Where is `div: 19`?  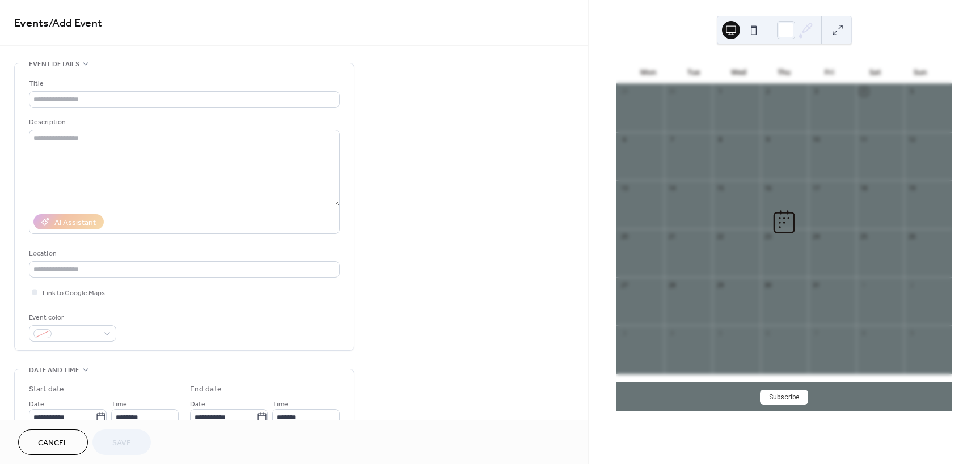 div: 19 is located at coordinates (912, 188).